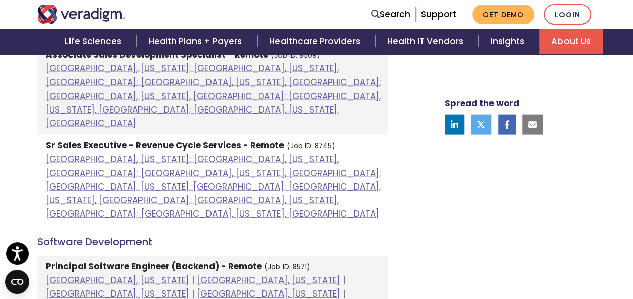 The height and width of the screenshot is (299, 633). Describe the element at coordinates (296, 55) in the screenshot. I see `small: (Job ID: 8609)` at that location.